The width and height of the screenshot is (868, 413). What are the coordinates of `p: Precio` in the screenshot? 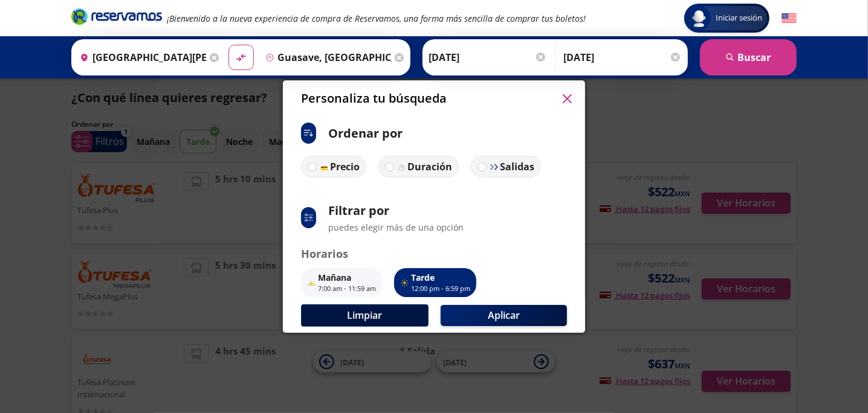 It's located at (345, 167).